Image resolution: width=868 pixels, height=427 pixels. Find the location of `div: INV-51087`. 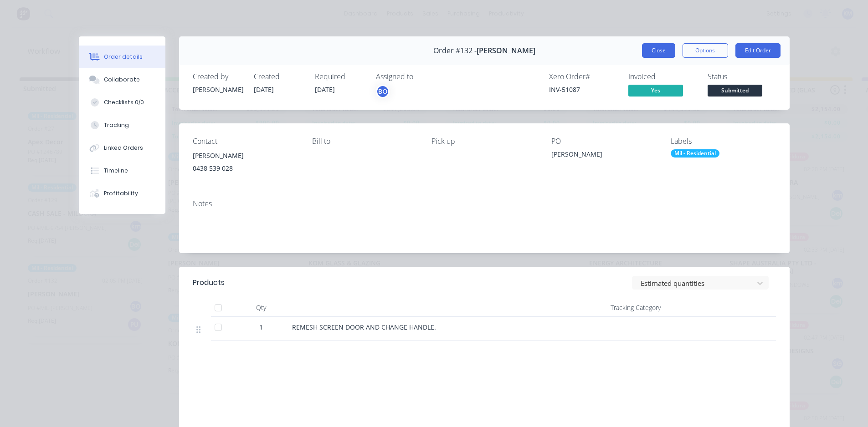

div: INV-51087 is located at coordinates (583, 89).